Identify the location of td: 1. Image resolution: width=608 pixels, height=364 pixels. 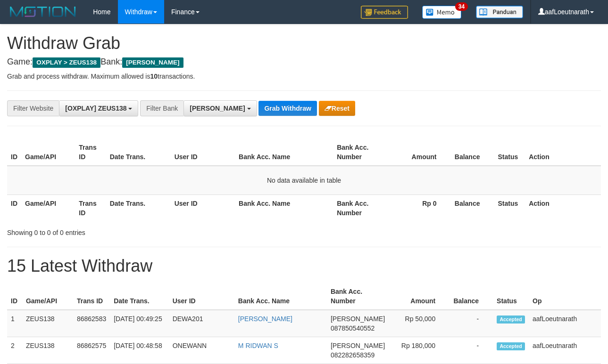
(15, 324).